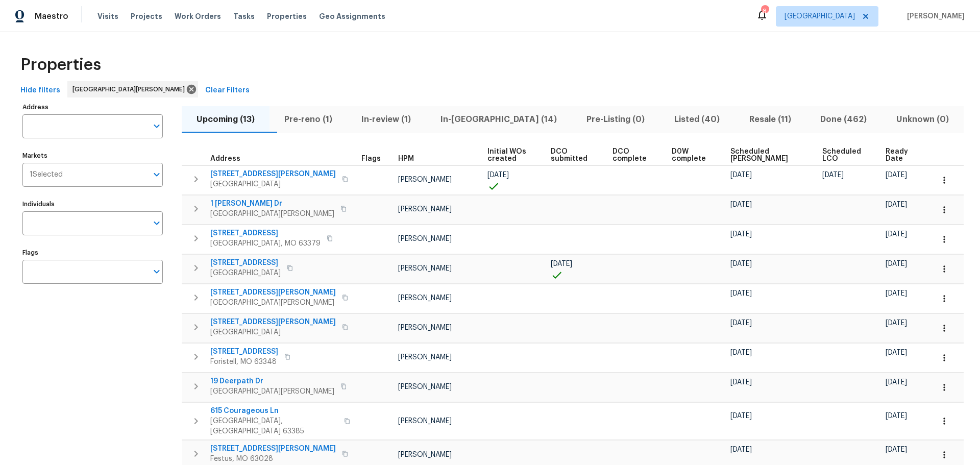 The image size is (980, 465). Describe the element at coordinates (309, 120) in the screenshot. I see `span: Pre-reno (1)` at that location.